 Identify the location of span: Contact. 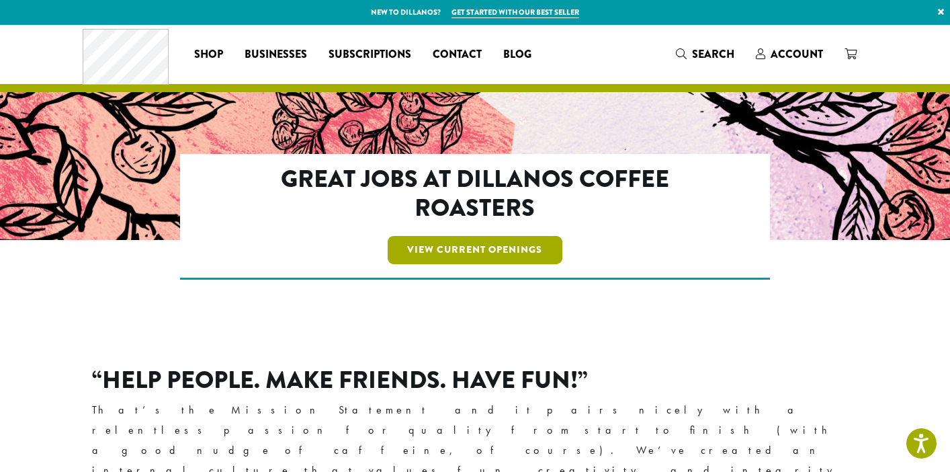
(457, 54).